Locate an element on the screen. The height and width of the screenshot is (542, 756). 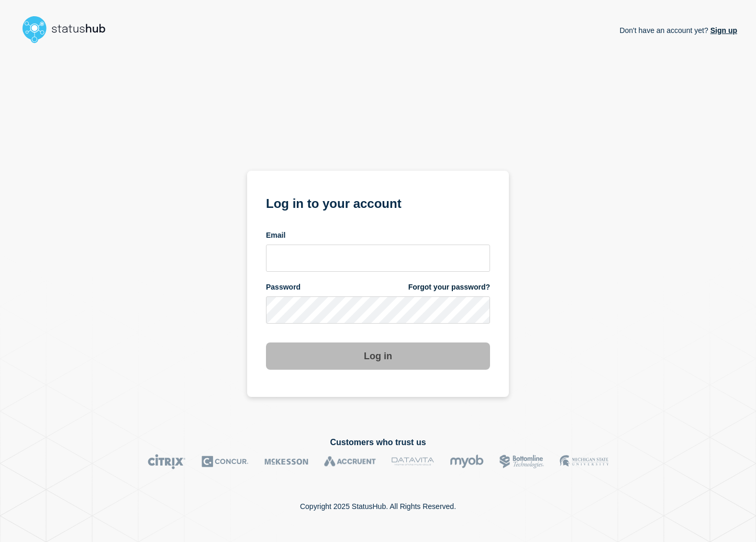
p: Don't have an account yet? is located at coordinates (679, 31).